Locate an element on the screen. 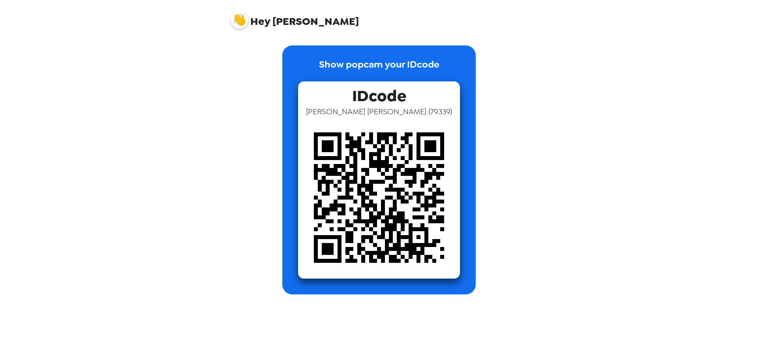  span: Hey is located at coordinates (260, 21).